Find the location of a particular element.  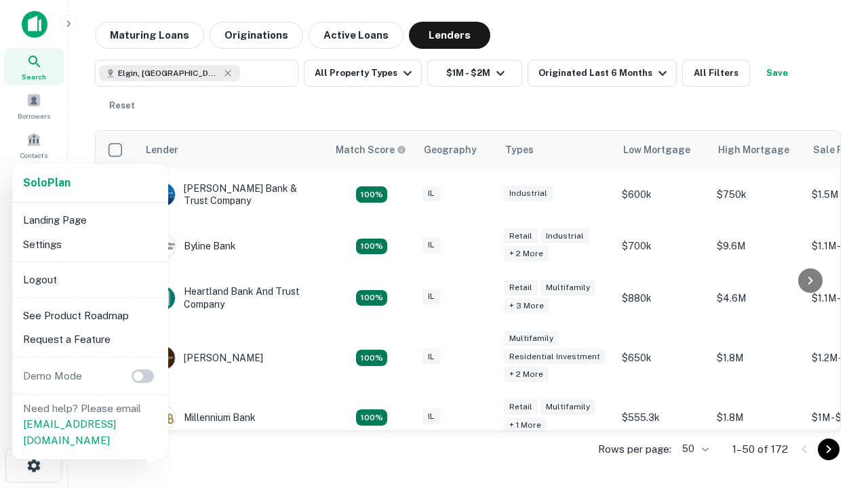

li: Landing Page is located at coordinates (90, 221).